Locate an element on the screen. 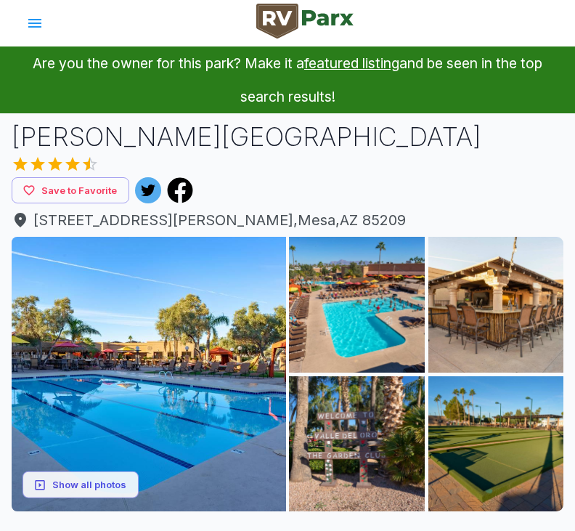 Image resolution: width=575 pixels, height=531 pixels. button: account of current user is located at coordinates (35, 23).